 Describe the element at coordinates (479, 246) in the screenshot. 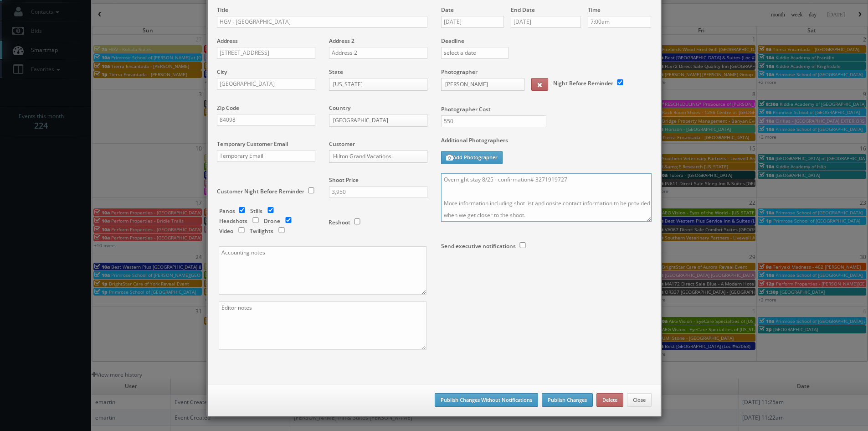

I see `label: Send executive notifications` at that location.